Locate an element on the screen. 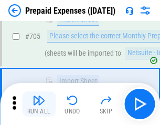  img: Main button is located at coordinates (140, 104).